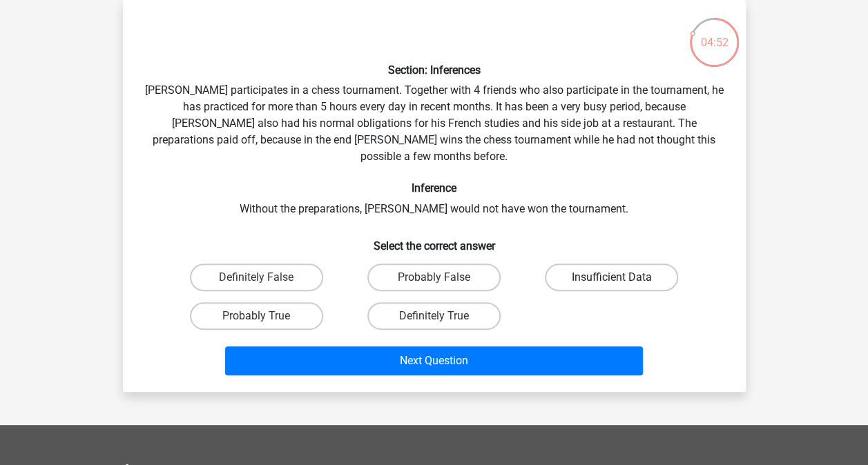 This screenshot has width=868, height=465. What do you see at coordinates (434, 241) in the screenshot?
I see `h6: Select the correct answer` at bounding box center [434, 241].